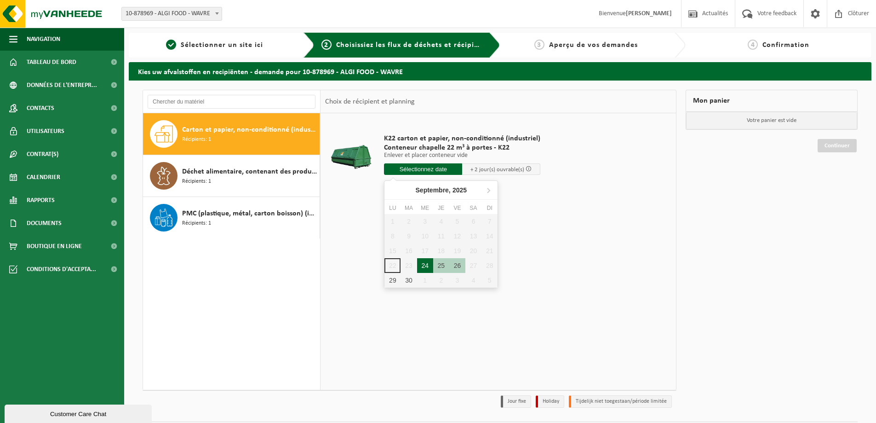 This screenshot has height=423, width=876. Describe the element at coordinates (231, 102) in the screenshot. I see `input: Chercher du matériel` at that location.